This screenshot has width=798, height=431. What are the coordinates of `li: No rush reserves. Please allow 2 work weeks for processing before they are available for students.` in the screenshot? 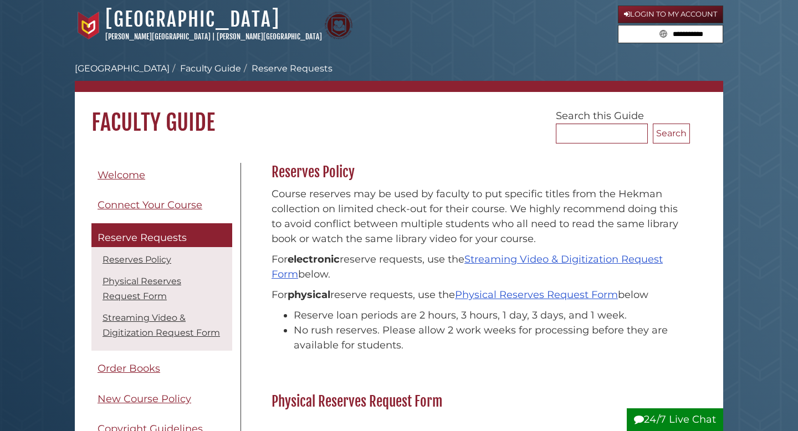 It's located at (489, 338).